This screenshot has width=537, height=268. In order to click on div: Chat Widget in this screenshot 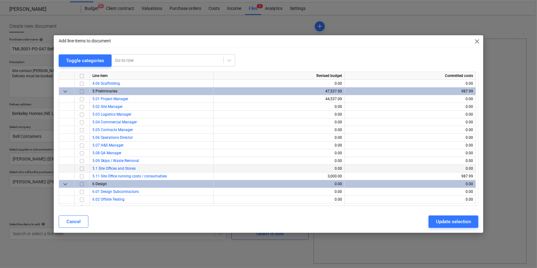, I will do `click(521, 253)`.